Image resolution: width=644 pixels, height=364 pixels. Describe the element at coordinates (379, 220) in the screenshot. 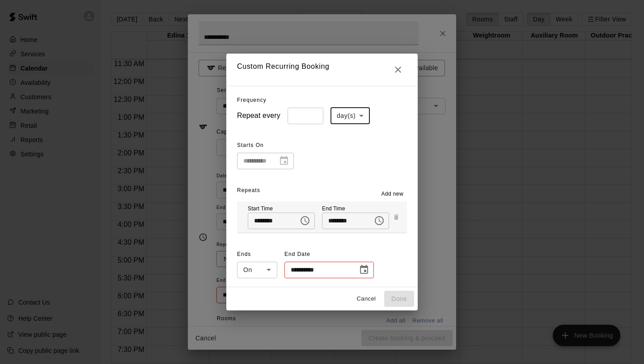

I see `button: Choose time, selected time is 3:00 PM` at that location.